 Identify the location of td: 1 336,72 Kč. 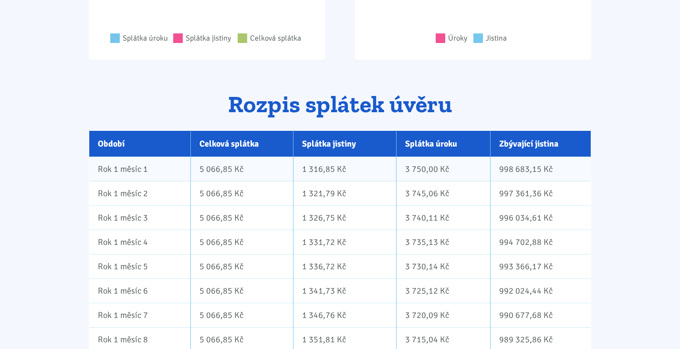
(344, 266).